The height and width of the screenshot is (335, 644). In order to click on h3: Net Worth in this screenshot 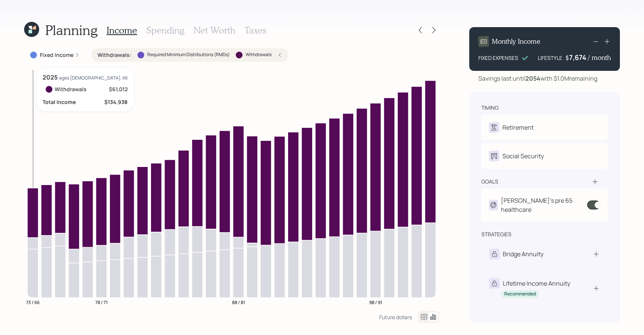, I will do `click(215, 30)`.